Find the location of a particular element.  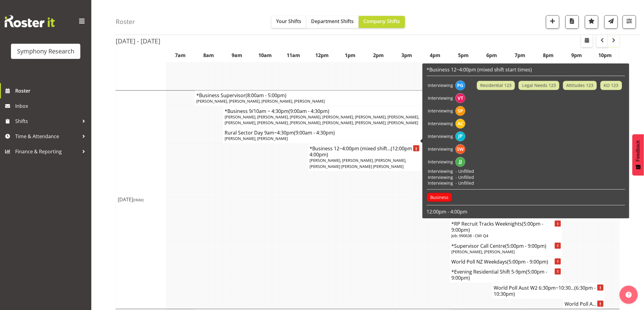

th: 4pm is located at coordinates (435, 56).